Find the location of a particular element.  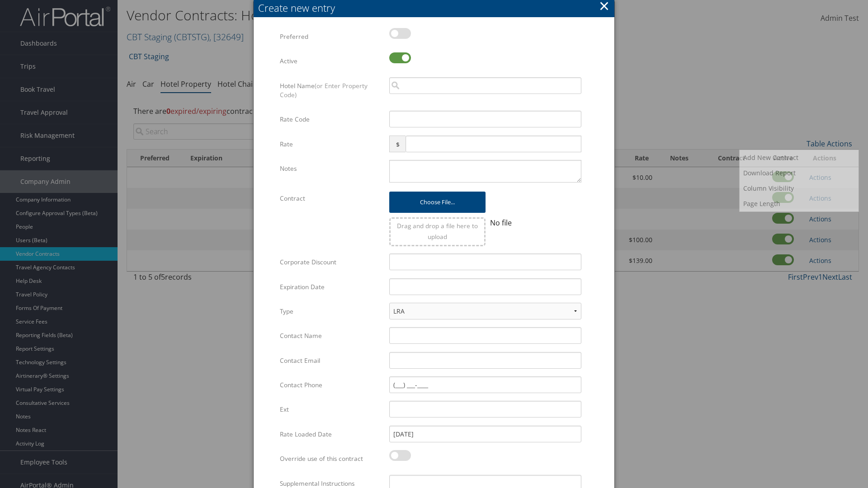

label: Override use of this contract is located at coordinates (331, 459).